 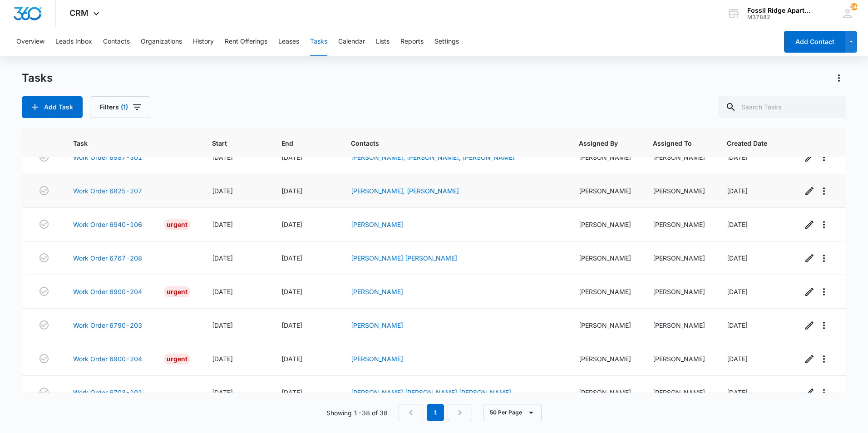 What do you see at coordinates (108, 190) in the screenshot?
I see `a: Work Order 6825-207` at bounding box center [108, 190].